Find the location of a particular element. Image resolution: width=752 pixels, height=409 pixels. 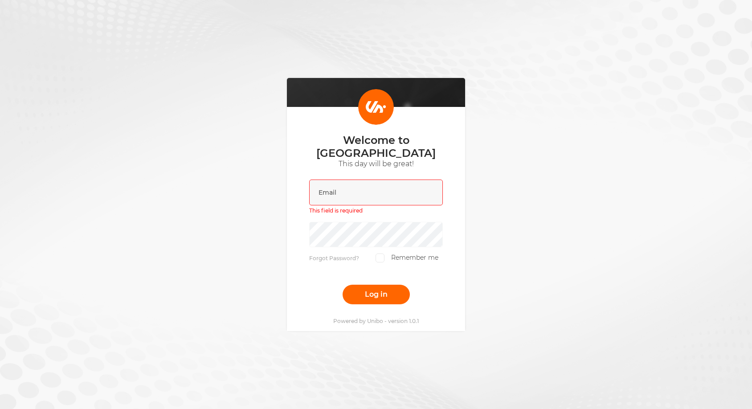

label: Remember me is located at coordinates (407, 258).